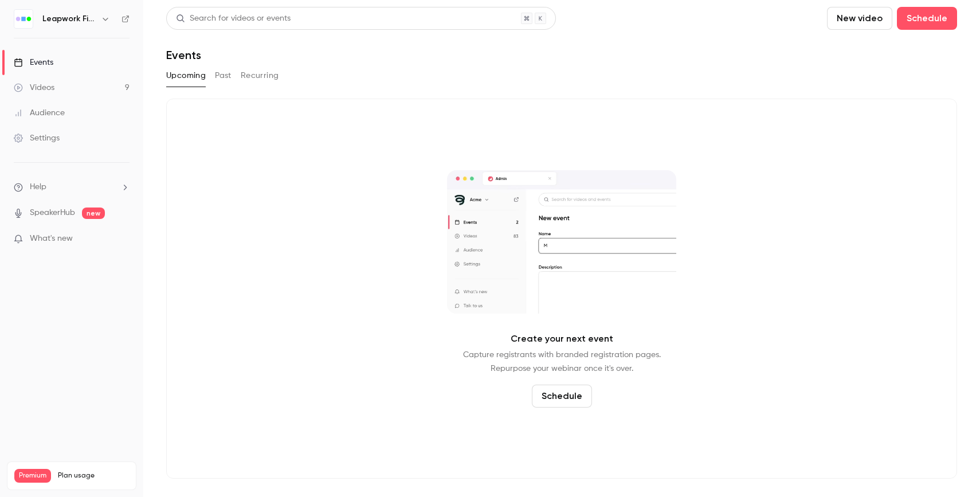 This screenshot has width=980, height=497. I want to click on span: Premium, so click(33, 476).